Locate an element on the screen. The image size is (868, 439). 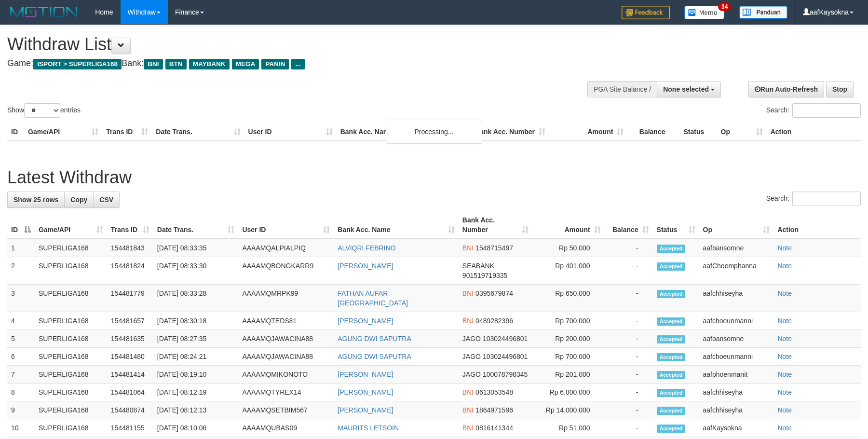
td: 154481657 is located at coordinates (130, 321).